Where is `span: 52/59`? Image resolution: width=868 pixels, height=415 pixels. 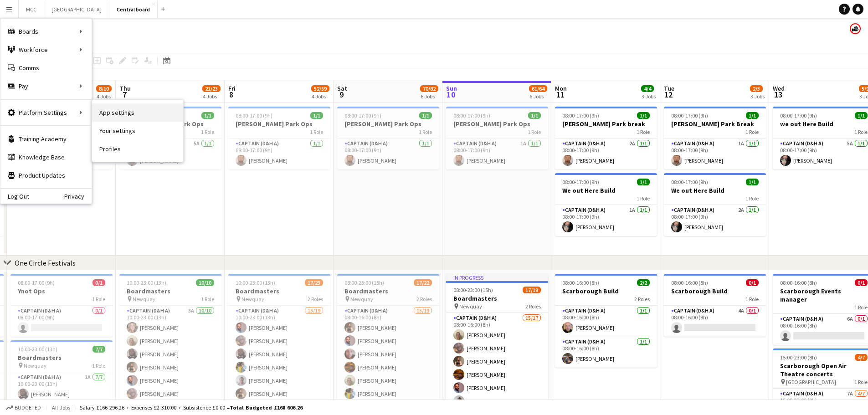
span: 52/59 is located at coordinates (320, 89).